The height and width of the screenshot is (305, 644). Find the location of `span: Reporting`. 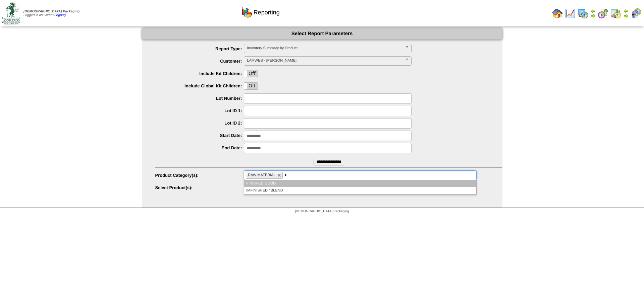

span: Reporting is located at coordinates (267, 12).